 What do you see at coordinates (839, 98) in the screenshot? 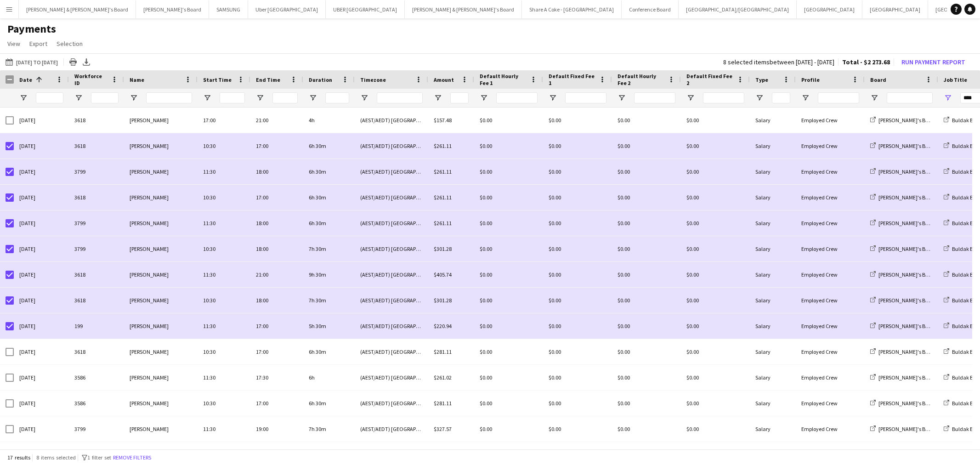
I see `input: Profile Filter Input` at bounding box center [839, 98].